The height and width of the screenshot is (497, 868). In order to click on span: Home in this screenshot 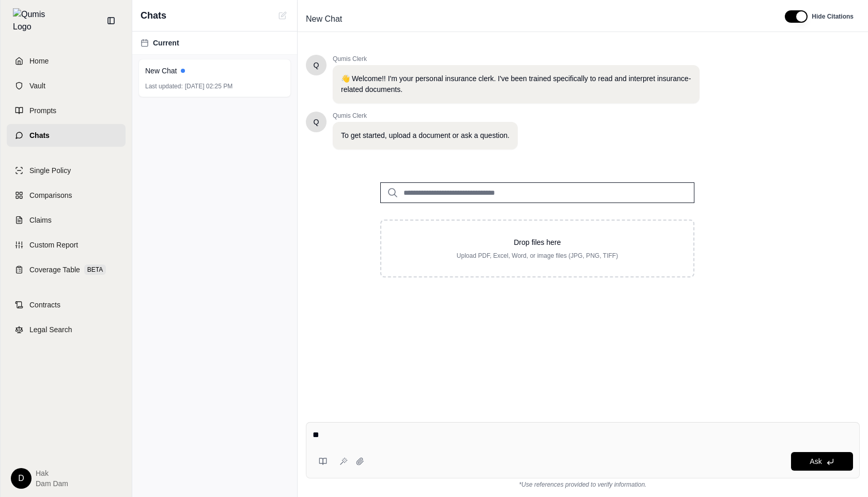, I will do `click(39, 61)`.